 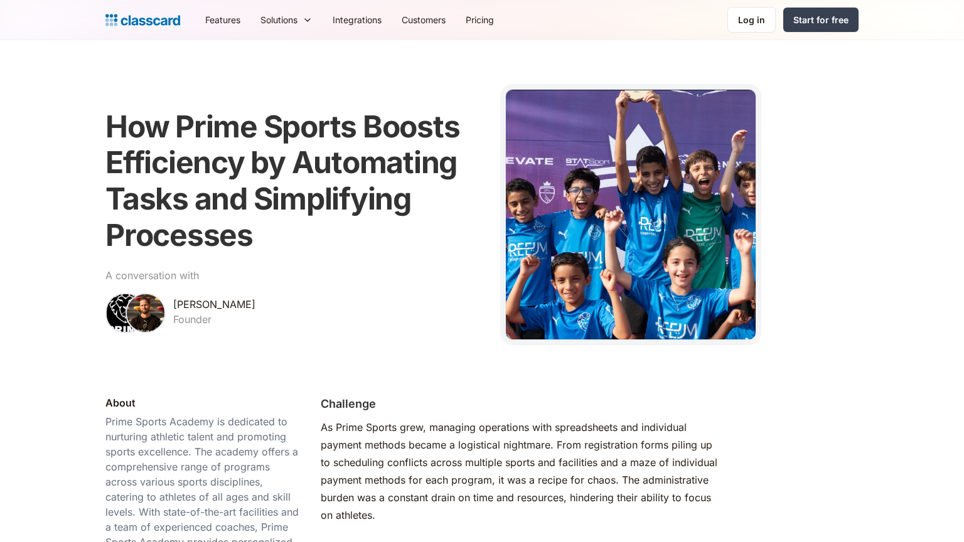 I want to click on div: A conversation with, so click(x=152, y=275).